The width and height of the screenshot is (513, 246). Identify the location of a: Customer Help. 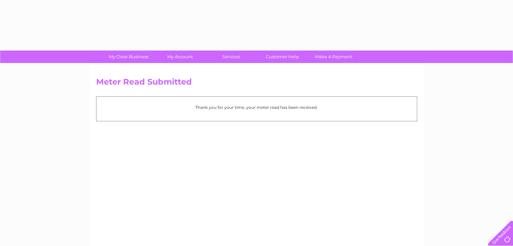
(282, 57).